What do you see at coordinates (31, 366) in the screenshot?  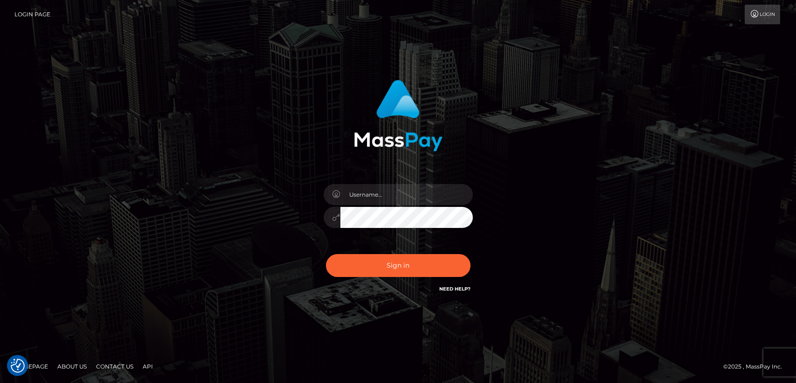 I see `a: Homepage` at bounding box center [31, 366].